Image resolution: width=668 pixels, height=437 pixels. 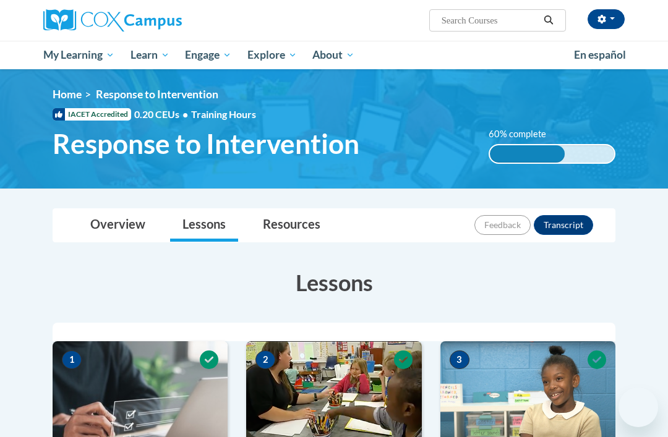 I want to click on a: Resources, so click(x=291, y=225).